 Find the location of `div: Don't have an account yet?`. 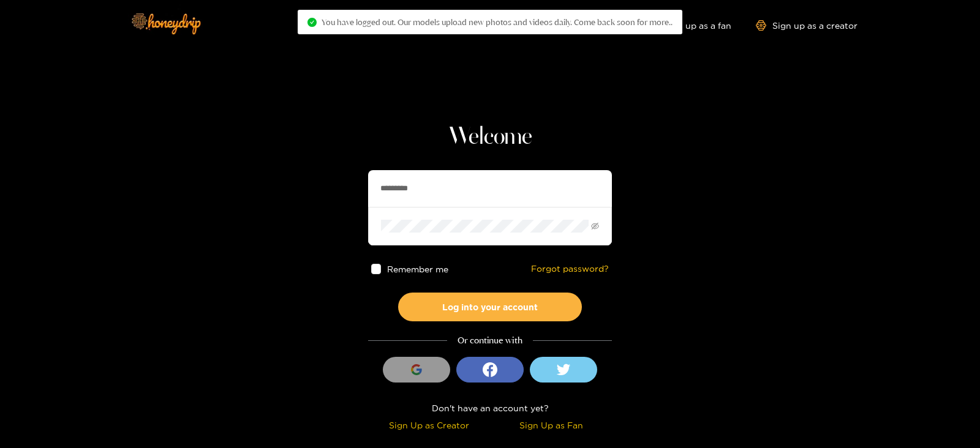

div: Don't have an account yet? is located at coordinates (490, 408).